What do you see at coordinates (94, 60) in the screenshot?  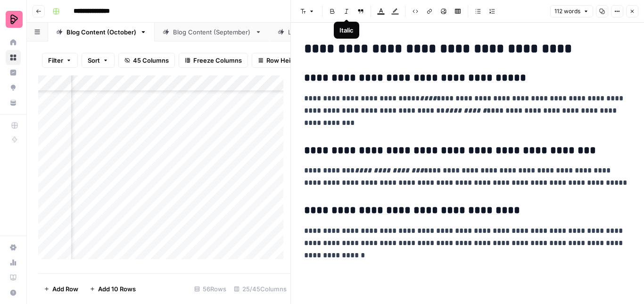 I see `span: Sort` at bounding box center [94, 60].